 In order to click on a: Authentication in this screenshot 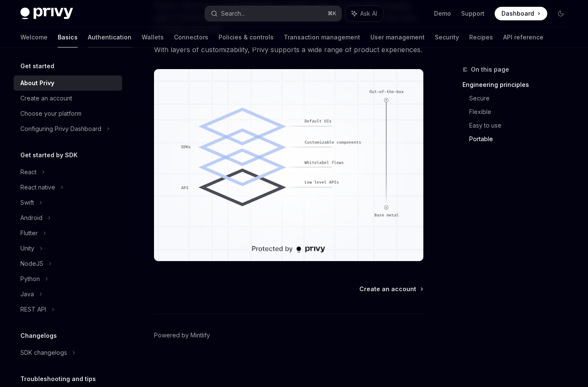, I will do `click(109, 37)`.